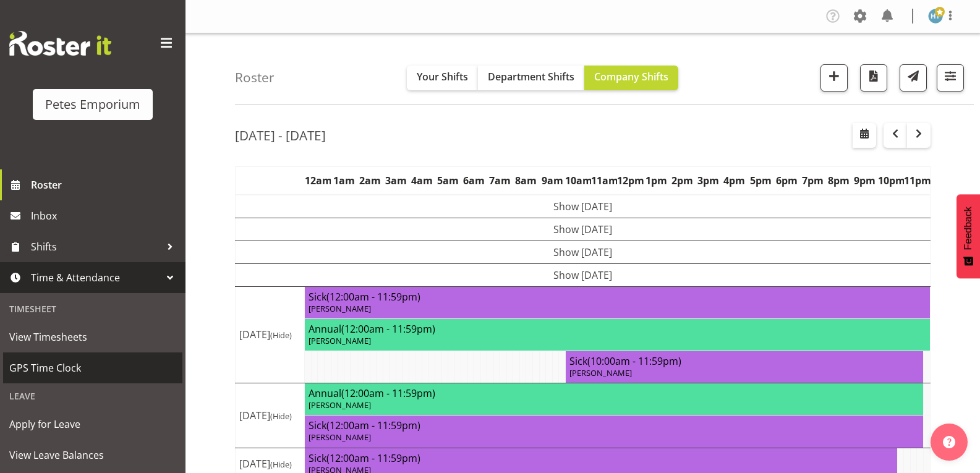 The image size is (980, 473). Describe the element at coordinates (635, 361) in the screenshot. I see `span: (10:00am - 11:59pm)` at that location.